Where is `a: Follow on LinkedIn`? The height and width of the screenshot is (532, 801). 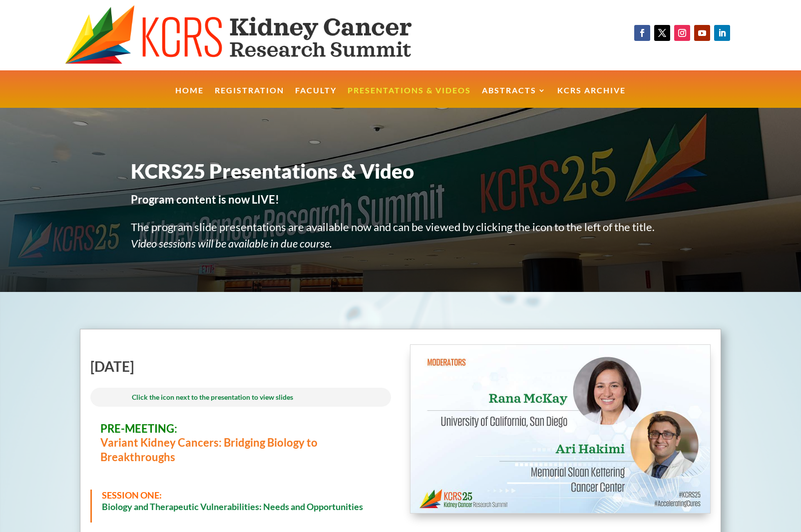 a: Follow on LinkedIn is located at coordinates (722, 33).